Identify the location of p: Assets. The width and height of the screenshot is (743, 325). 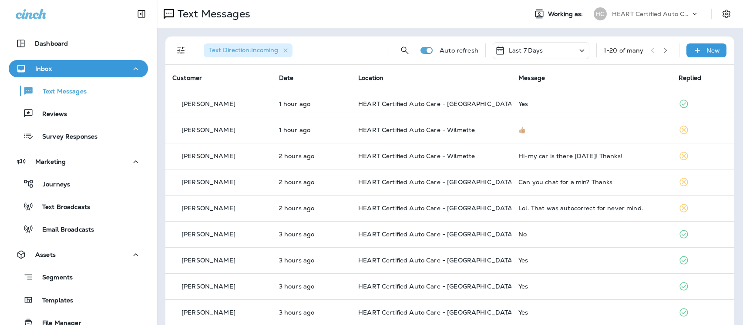
(45, 255).